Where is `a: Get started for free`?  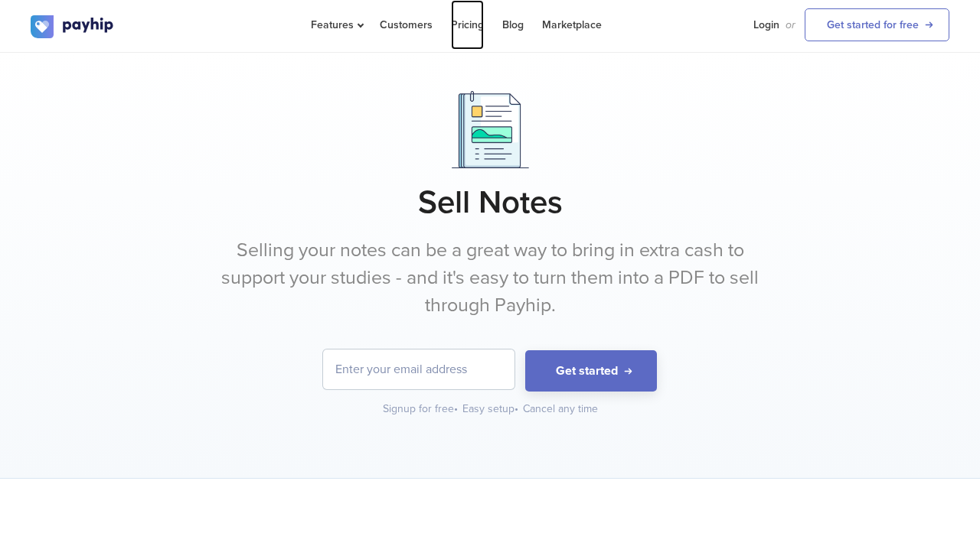
a: Get started for free is located at coordinates (877, 24).